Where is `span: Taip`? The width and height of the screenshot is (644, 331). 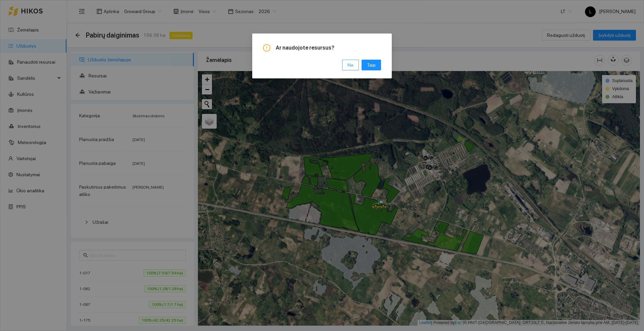 span: Taip is located at coordinates (371, 65).